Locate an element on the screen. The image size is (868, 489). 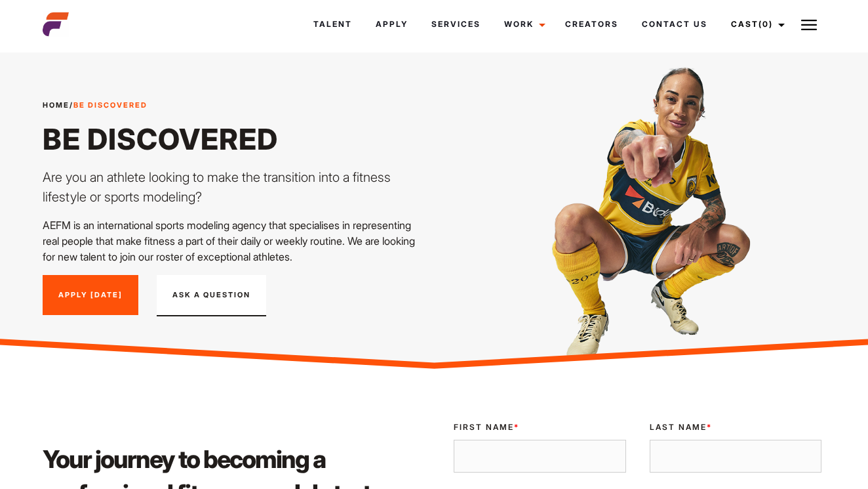
p: Are you an athlete looking to make the transition into a fitness lifestyle or sports modeling? is located at coordinates (234, 187).